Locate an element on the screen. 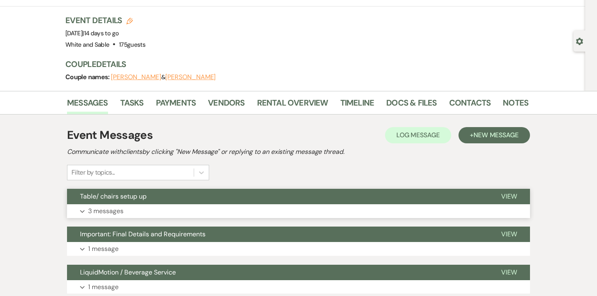 The width and height of the screenshot is (597, 296). a: Contacts is located at coordinates (470, 105).